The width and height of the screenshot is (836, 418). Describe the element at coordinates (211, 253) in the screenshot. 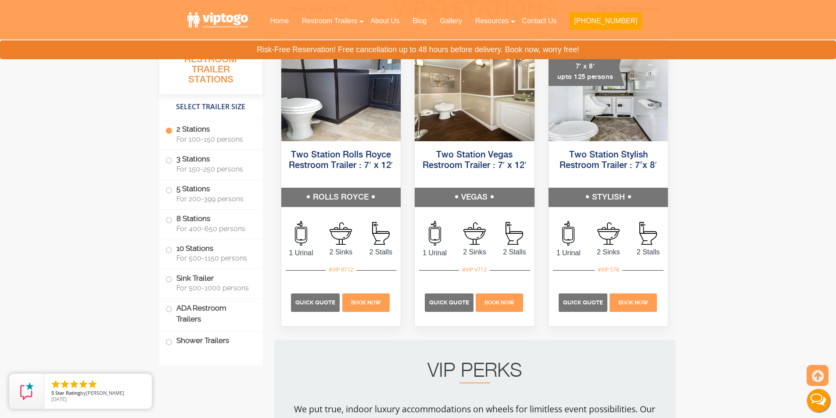

I see `label: 10 Stations` at that location.